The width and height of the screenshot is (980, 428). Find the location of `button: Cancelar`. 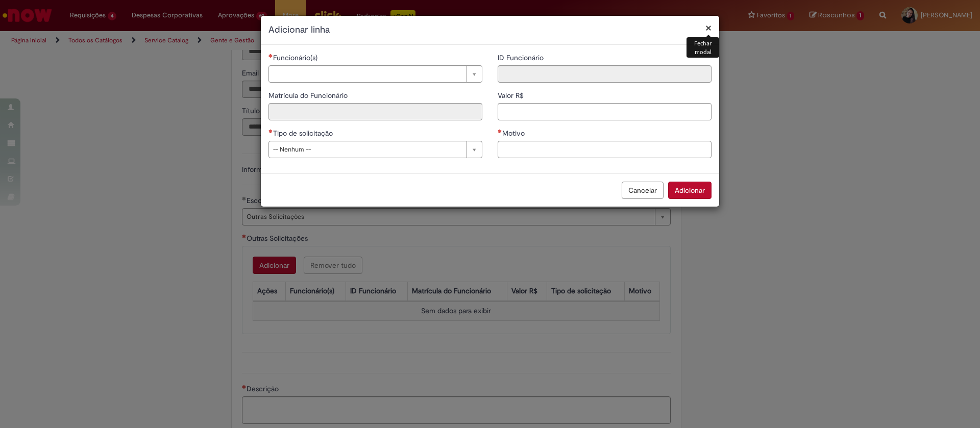

button: Cancelar is located at coordinates (642, 190).